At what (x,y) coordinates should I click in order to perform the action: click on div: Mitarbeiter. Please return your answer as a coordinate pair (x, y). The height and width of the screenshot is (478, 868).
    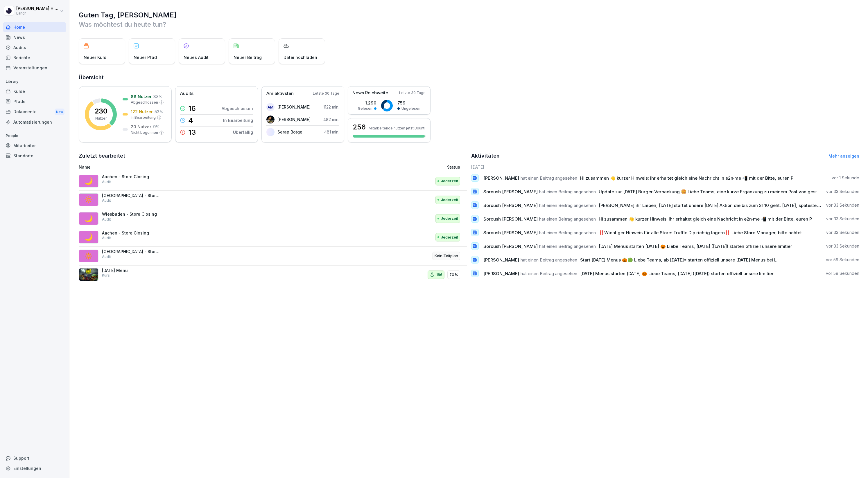
    Looking at the image, I should click on (35, 145).